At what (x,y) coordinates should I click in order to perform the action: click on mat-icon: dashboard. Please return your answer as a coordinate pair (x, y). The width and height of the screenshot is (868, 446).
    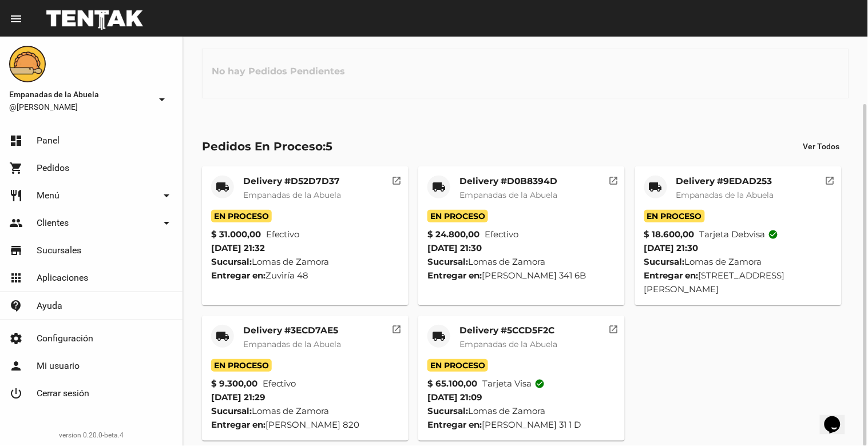
    Looking at the image, I should click on (16, 140).